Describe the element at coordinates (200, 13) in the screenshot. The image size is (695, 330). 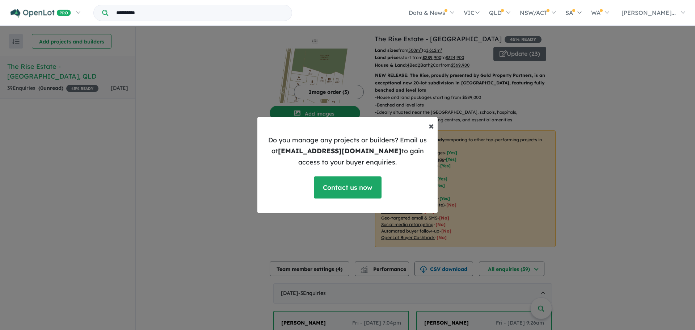
I see `input: Try estate name, suburb, builder or developer` at that location.